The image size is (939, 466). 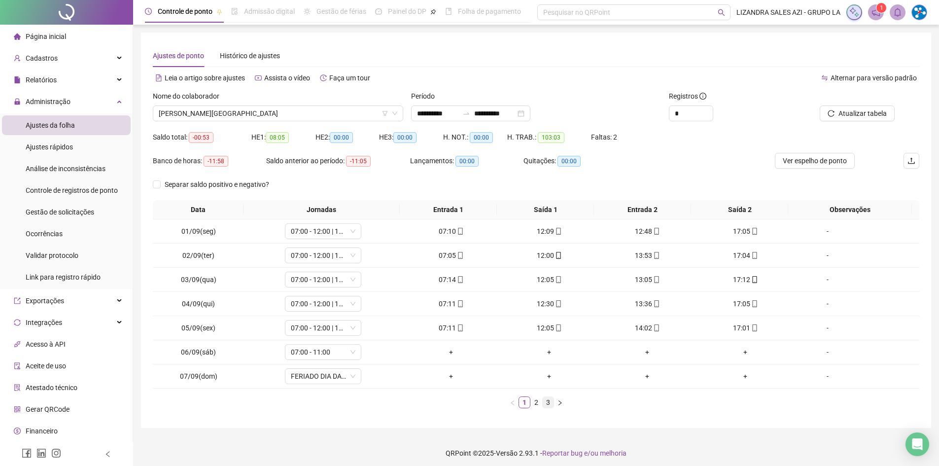 What do you see at coordinates (449, 11) in the screenshot?
I see `span: book` at bounding box center [449, 11].